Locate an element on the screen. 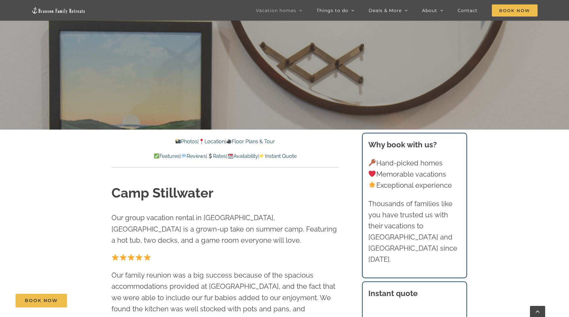 The height and width of the screenshot is (317, 569). a: Features is located at coordinates (167, 156).